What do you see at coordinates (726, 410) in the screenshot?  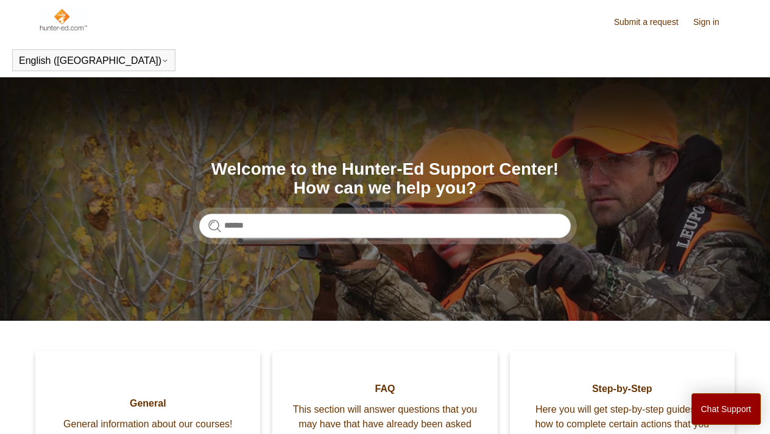 I see `div: Chat Support` at bounding box center [726, 410].